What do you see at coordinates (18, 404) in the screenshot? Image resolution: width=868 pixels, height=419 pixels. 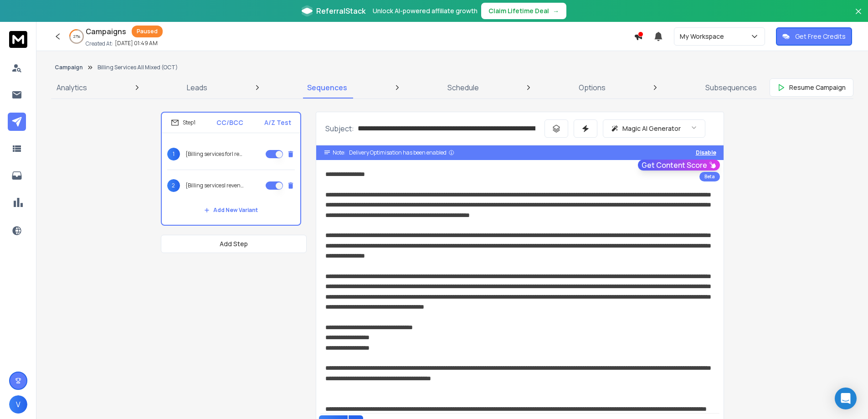 I see `button: V` at bounding box center [18, 404].